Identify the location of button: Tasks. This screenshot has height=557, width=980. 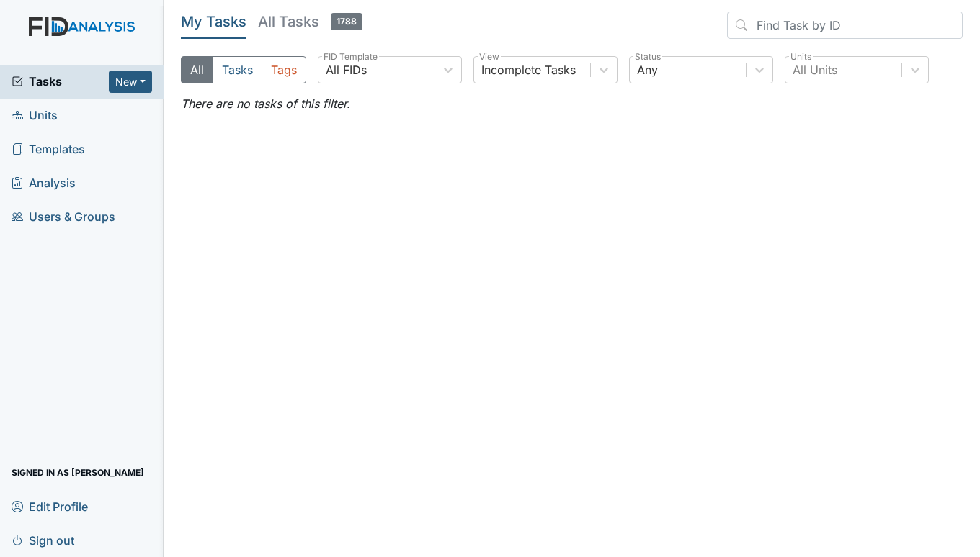
(237, 70).